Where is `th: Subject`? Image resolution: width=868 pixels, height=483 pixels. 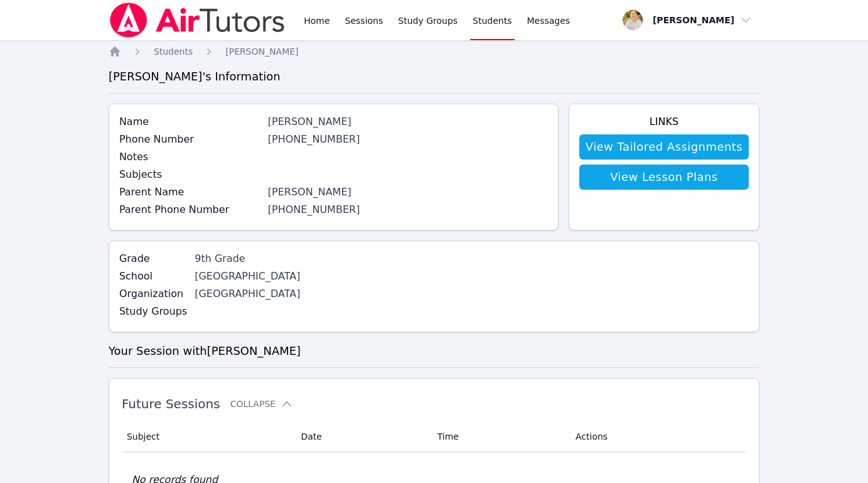 th: Subject is located at coordinates (208, 436).